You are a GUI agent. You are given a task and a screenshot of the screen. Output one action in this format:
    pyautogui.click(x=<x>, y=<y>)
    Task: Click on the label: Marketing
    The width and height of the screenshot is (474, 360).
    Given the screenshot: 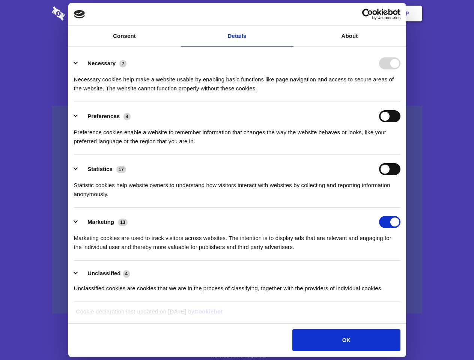 What is the action you would take?
    pyautogui.click(x=100, y=222)
    